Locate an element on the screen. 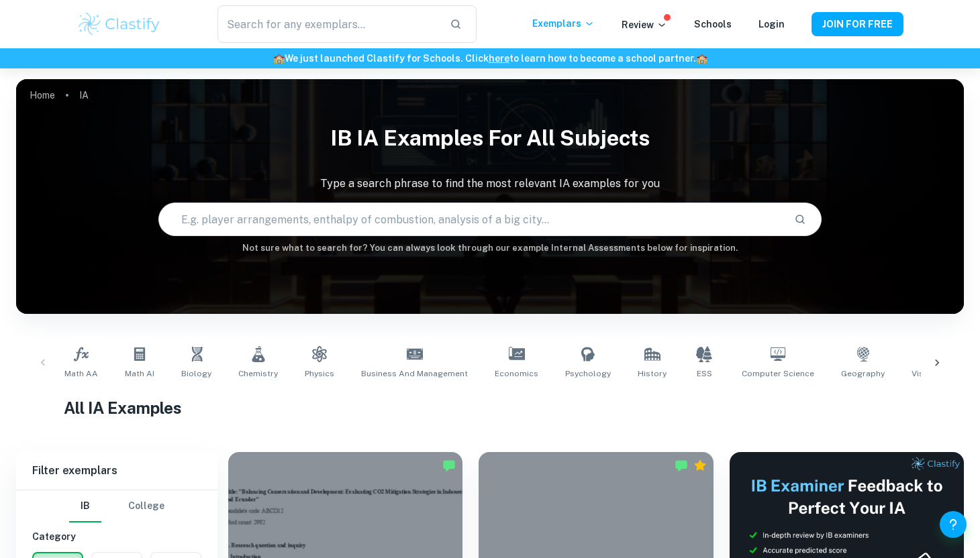 This screenshot has height=558, width=980. a: Clastify logo is located at coordinates (119, 24).